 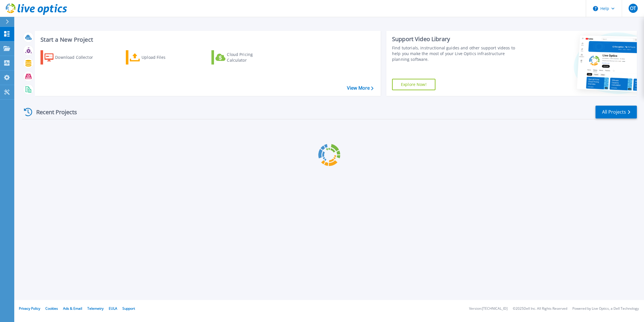 What do you see at coordinates (207, 40) in the screenshot?
I see `h3: Start a New Project` at bounding box center [207, 40].